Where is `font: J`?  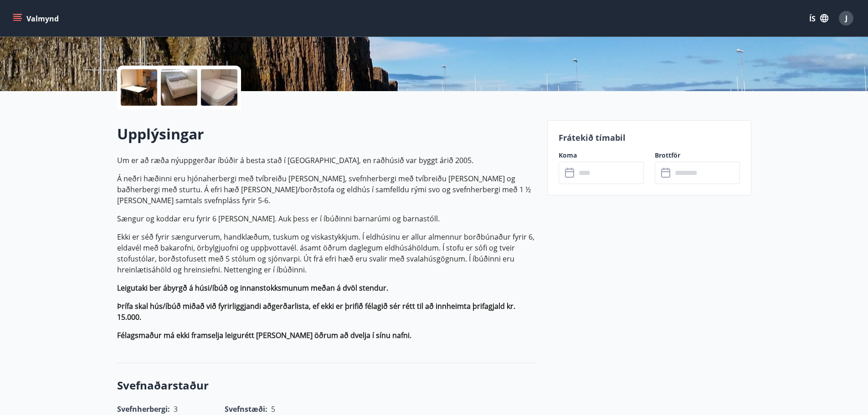 font: J is located at coordinates (846, 18).